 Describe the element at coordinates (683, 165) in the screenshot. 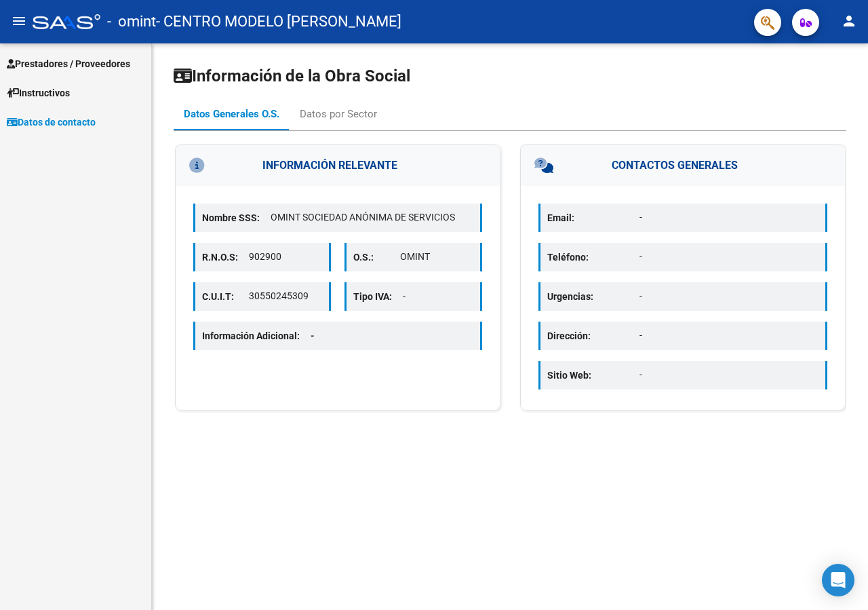

I see `h3: CONTACTOS GENERALES` at that location.